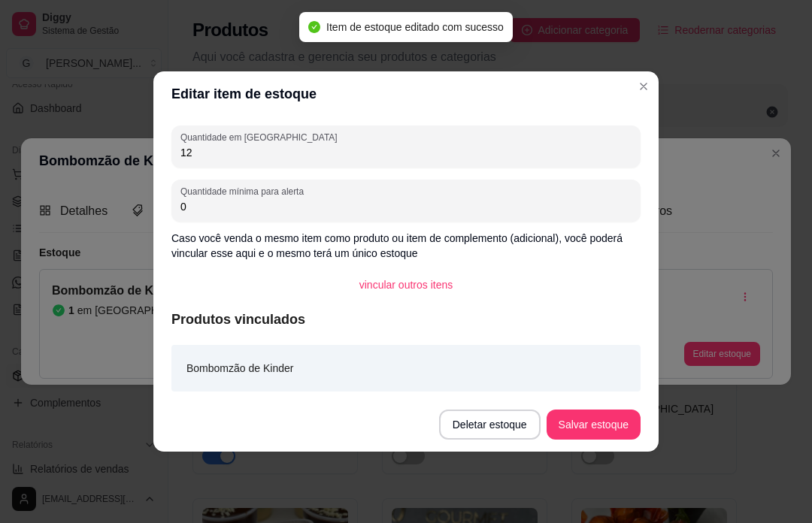  Describe the element at coordinates (406, 246) in the screenshot. I see `p: Caso você venda o mesmo item como produto ou item de complemento (adicional), você poderá vincula...` at that location.